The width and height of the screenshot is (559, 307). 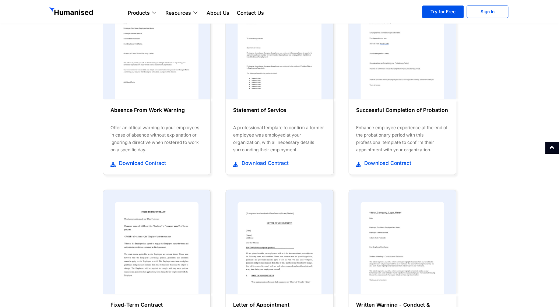 What do you see at coordinates (402, 139) in the screenshot?
I see `div: Enhance employee experience at the end of the probationary period with this professional template...` at bounding box center [402, 139].